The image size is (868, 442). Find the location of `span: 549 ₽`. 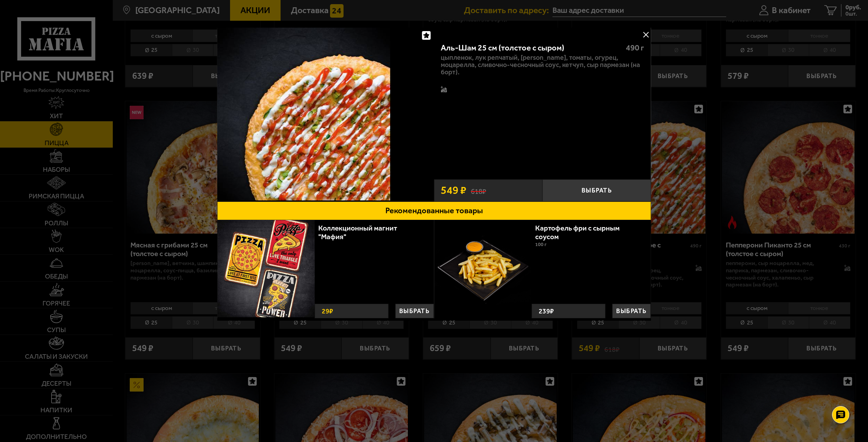

span: 549 ₽ is located at coordinates (453, 190).